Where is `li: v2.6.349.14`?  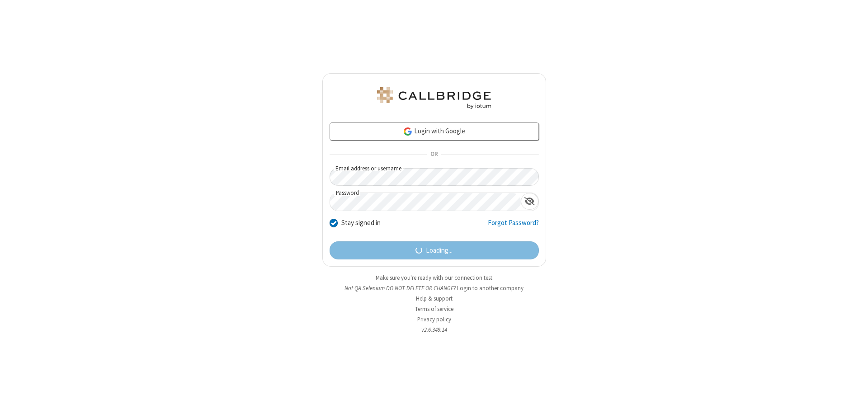
li: v2.6.349.14 is located at coordinates (434, 330).